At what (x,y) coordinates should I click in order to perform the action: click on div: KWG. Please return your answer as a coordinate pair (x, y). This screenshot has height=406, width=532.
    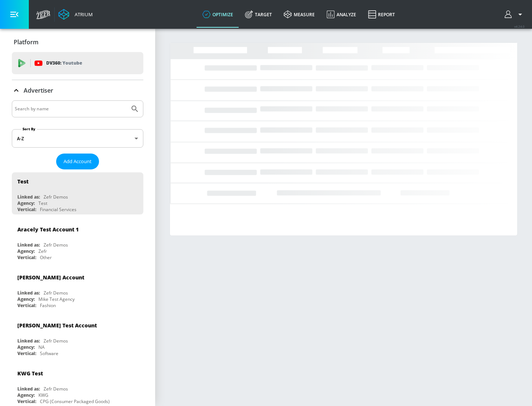
    Looking at the image, I should click on (44, 395).